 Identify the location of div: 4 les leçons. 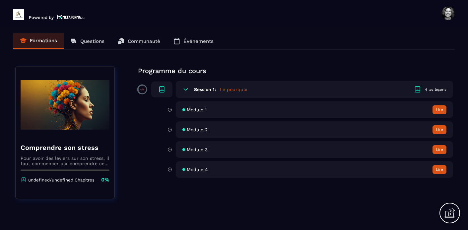
(436, 89).